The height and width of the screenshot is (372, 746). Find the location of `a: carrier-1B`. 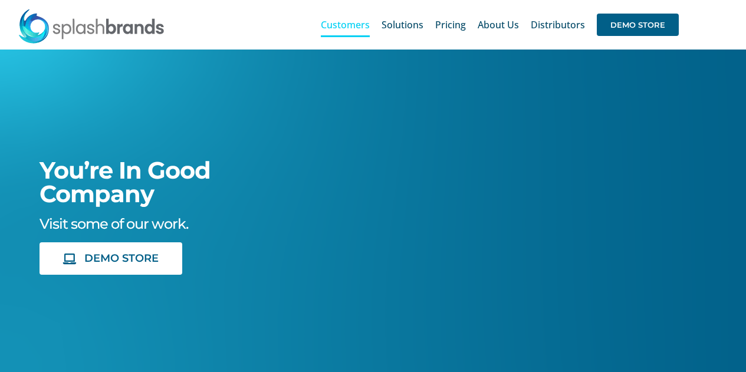

a: carrier-1B is located at coordinates (528, 202).